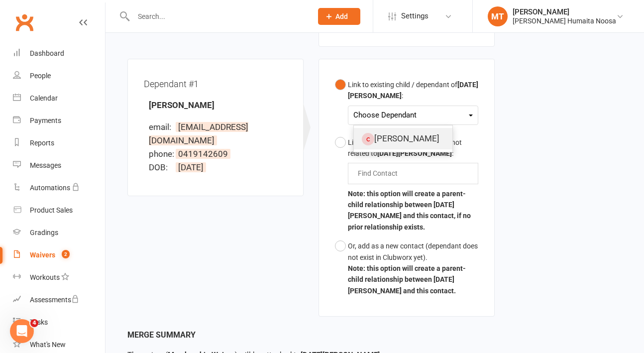 Image resolution: width=644 pixels, height=353 pixels. What do you see at coordinates (216, 84) in the screenshot?
I see `div: Dependant #1` at bounding box center [216, 84].